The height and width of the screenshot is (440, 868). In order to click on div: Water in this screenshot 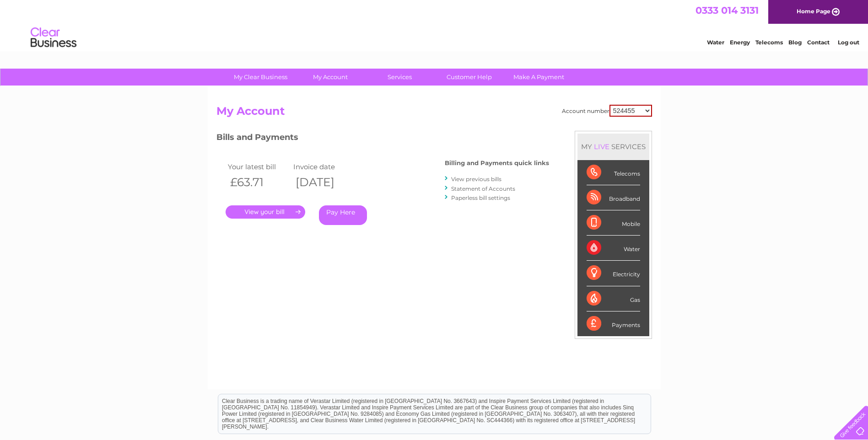, I will do `click(613, 248)`.